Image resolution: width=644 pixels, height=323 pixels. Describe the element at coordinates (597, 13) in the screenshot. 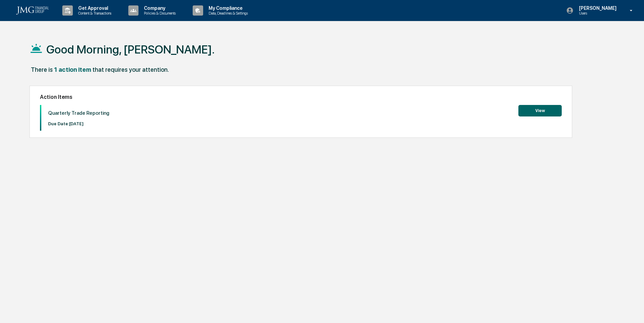

I see `p: Users` at that location.